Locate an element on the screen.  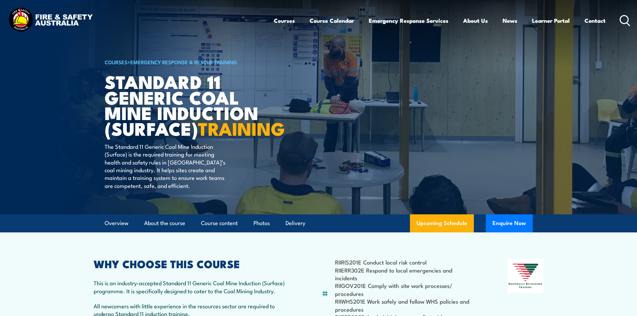
strong: TRAINING is located at coordinates (241, 128).